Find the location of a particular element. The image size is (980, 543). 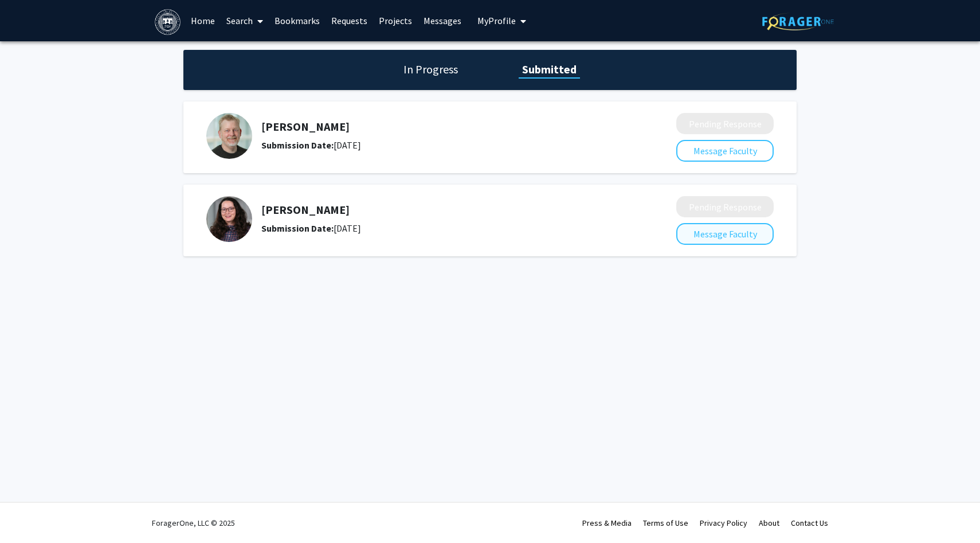

a: Home is located at coordinates (203, 21).